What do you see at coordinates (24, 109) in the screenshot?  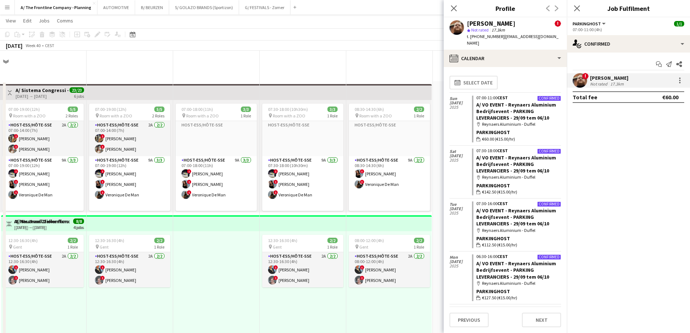 I see `span: 07:00-19:00 (12h)` at bounding box center [24, 109].